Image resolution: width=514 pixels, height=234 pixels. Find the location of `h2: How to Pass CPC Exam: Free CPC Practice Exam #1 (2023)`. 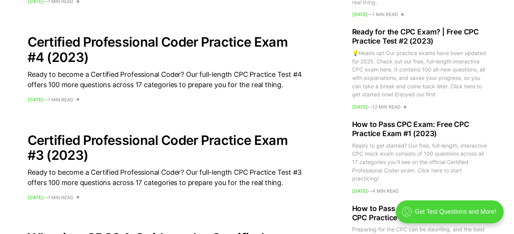

h2: How to Pass CPC Exam: Free CPC Practice Exam #1 (2023) is located at coordinates (419, 129).